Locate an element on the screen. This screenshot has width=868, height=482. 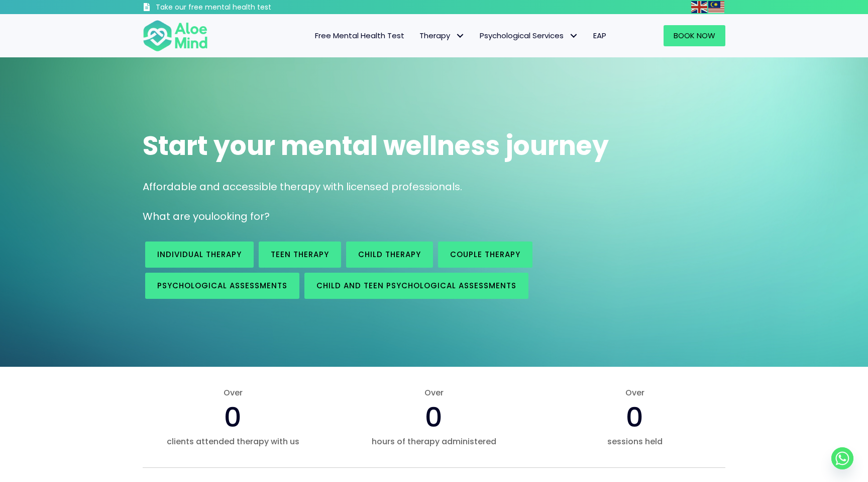
a: Psychological ServicesPsychological Services: submenu is located at coordinates (529, 35).